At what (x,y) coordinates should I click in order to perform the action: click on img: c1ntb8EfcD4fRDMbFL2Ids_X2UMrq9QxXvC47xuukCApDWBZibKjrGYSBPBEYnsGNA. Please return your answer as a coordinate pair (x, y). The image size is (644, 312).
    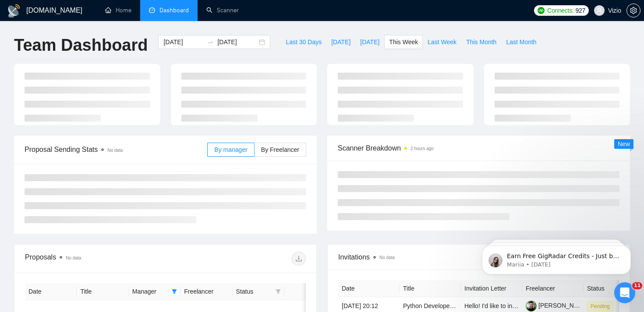
    Looking at the image, I should click on (531, 306).